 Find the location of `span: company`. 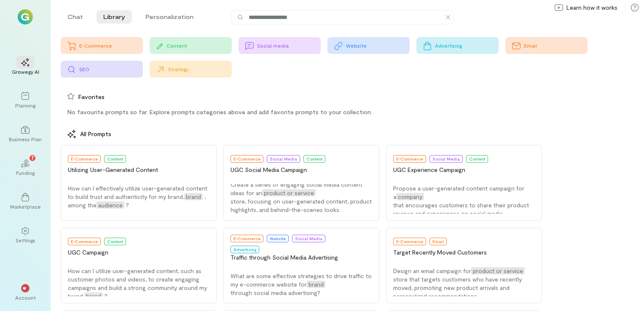

span: company is located at coordinates (410, 197).